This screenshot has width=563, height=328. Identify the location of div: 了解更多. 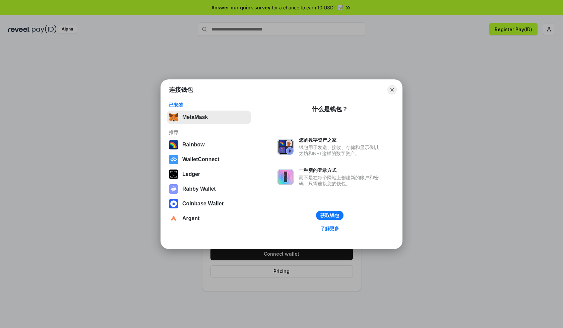
(330, 229).